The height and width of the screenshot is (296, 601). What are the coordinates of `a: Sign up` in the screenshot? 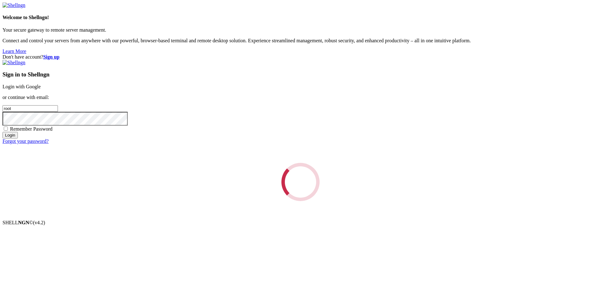 It's located at (51, 57).